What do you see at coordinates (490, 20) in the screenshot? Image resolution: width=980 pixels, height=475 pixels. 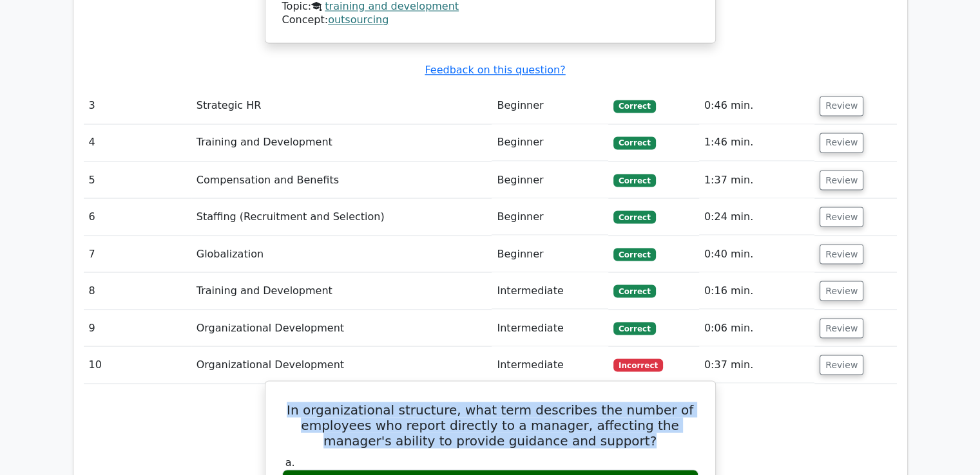 I see `div: Concept:` at bounding box center [490, 20].